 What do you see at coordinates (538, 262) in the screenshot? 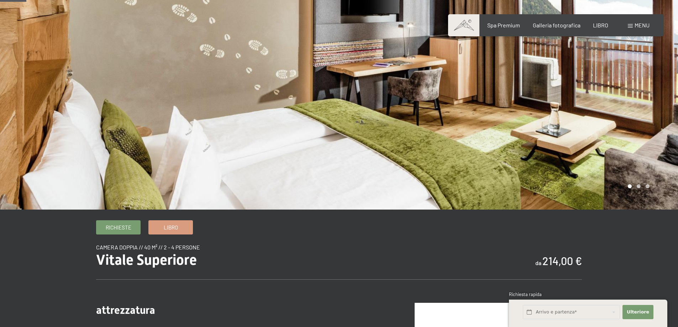
I see `font: da` at bounding box center [538, 262].